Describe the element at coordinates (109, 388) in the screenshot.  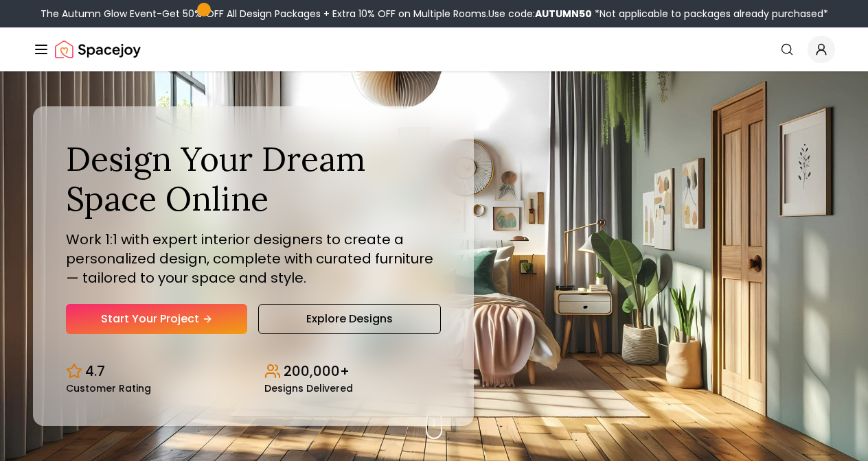
I see `small: Customer Rating` at that location.